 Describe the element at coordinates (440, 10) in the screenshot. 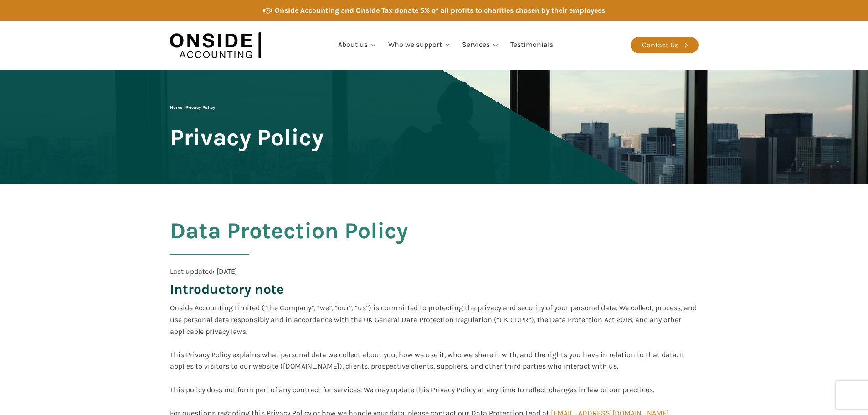

I see `div: Onside Accounting and Onside Tax donate 5% of all profits to charities chosen by their employees` at that location.